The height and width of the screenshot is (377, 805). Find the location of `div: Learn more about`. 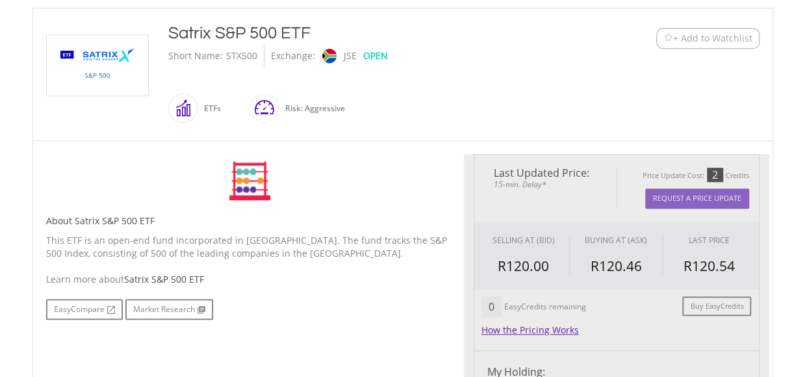

div: Learn more about is located at coordinates (250, 279).